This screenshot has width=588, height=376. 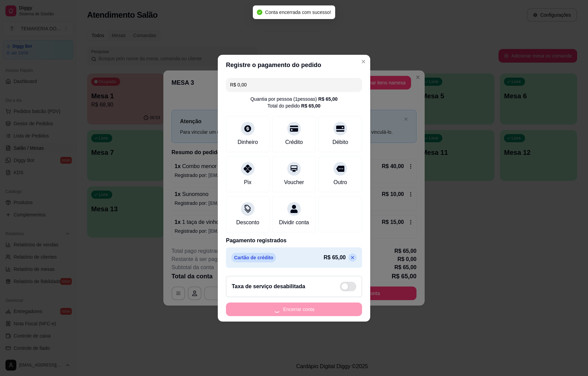 I want to click on div: Débito, so click(x=340, y=142).